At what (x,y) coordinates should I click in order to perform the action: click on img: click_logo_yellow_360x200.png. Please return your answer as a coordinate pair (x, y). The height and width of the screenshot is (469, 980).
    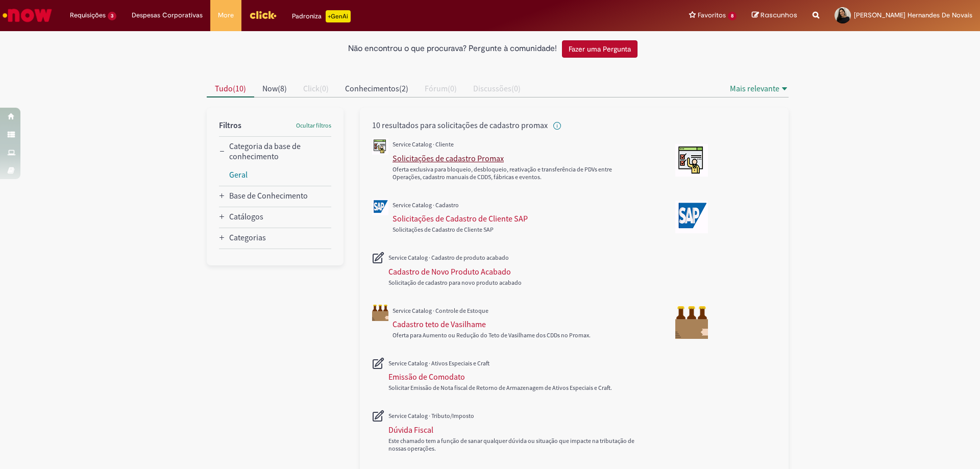
    Looking at the image, I should click on (263, 15).